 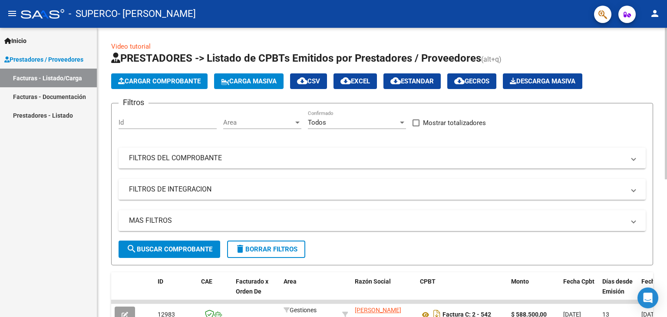 I want to click on span: (alt+q), so click(x=491, y=59).